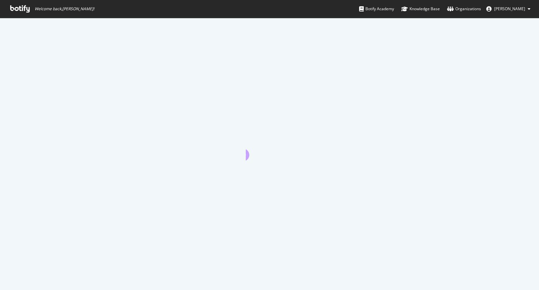 This screenshot has width=539, height=290. Describe the element at coordinates (269, 148) in the screenshot. I see `div: animation` at that location.